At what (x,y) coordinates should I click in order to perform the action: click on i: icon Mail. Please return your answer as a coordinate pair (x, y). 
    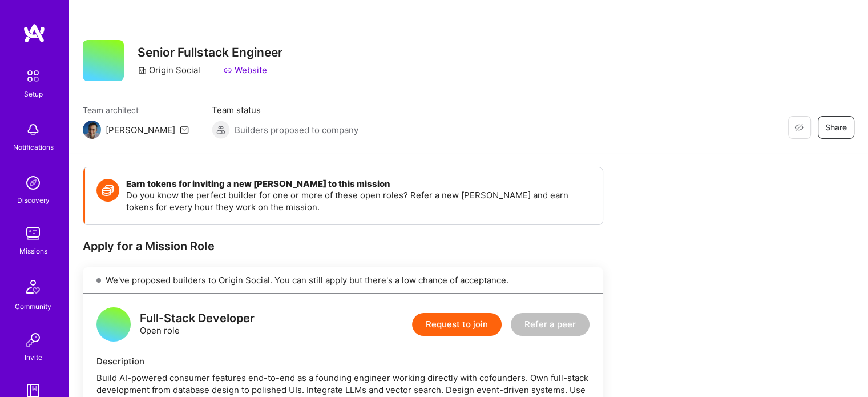
    Looking at the image, I should click on (184, 129).